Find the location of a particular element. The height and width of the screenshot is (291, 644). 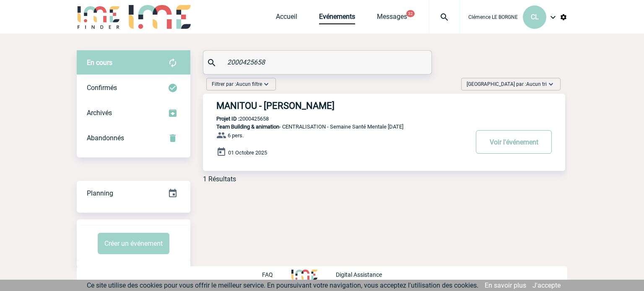

a: Evénements is located at coordinates (337, 19).